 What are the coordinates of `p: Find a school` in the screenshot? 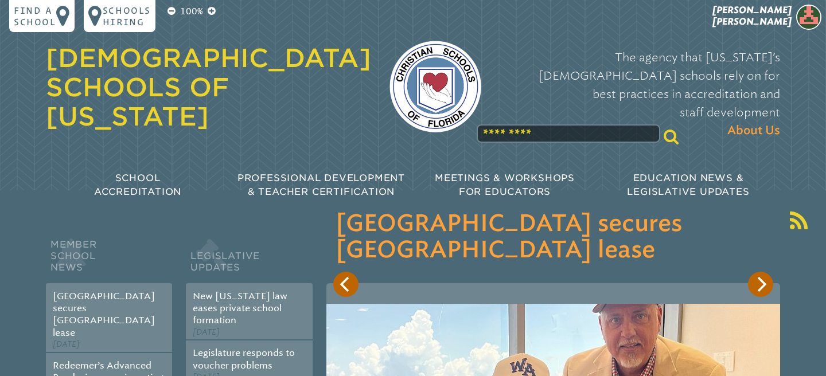 It's located at (35, 16).